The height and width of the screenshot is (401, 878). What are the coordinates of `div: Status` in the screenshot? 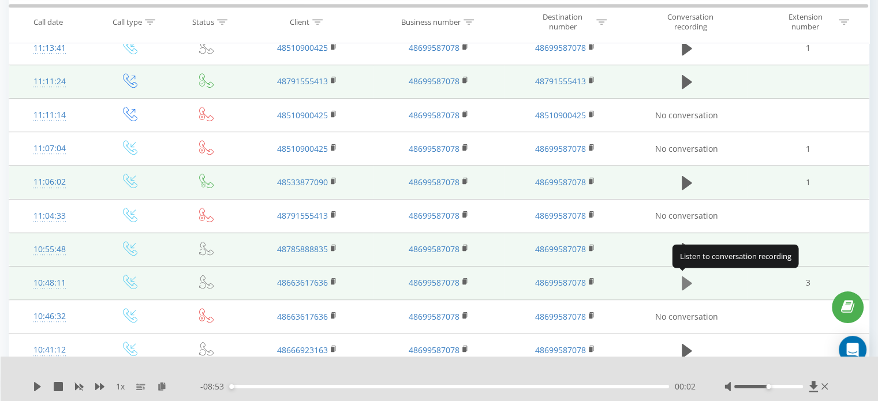 It's located at (203, 21).